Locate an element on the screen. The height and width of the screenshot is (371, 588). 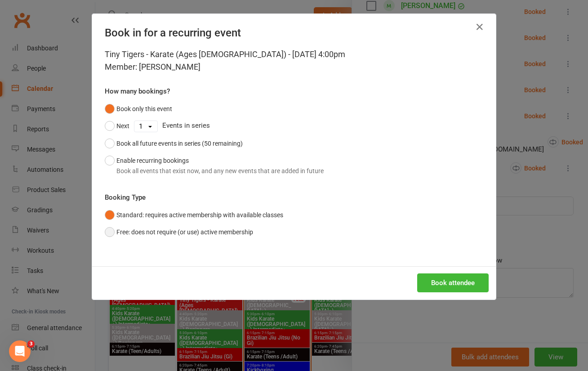
h4: Book in for a recurring event is located at coordinates (294, 33).